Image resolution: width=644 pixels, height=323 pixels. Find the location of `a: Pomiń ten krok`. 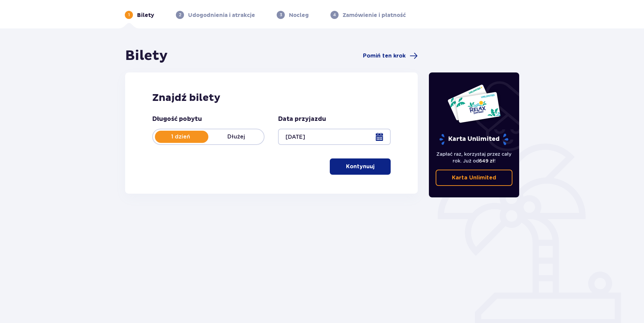

a: Pomiń ten krok is located at coordinates (390, 56).